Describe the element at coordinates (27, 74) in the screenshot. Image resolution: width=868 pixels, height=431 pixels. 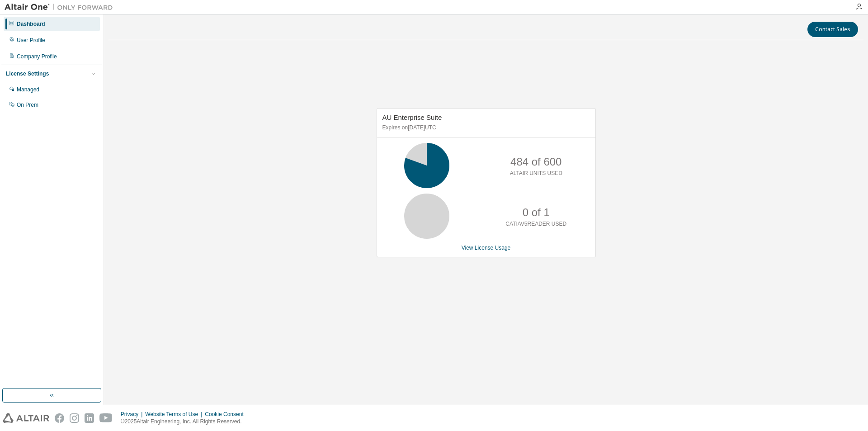
I see `div: License Settings` at that location.